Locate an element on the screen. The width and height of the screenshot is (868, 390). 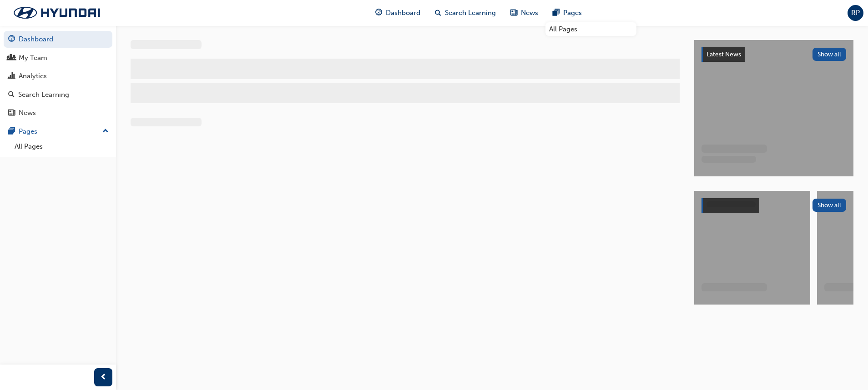
button: DashboardMy TeamAnalyticsSearch LearningNews is located at coordinates (58, 76).